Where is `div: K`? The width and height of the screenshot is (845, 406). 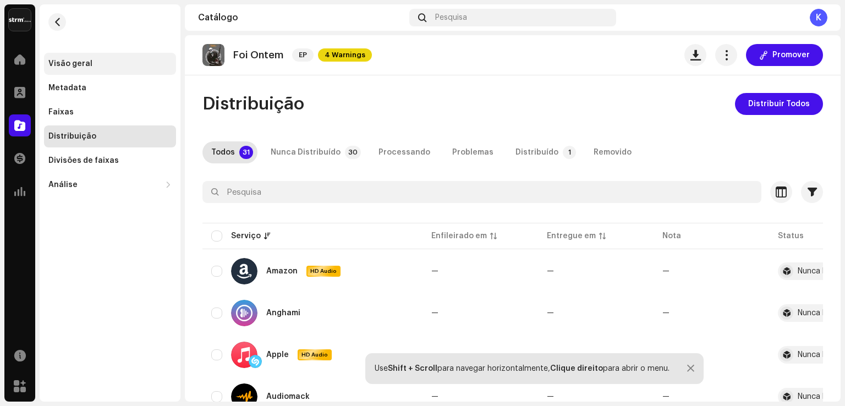 div: K is located at coordinates (819, 18).